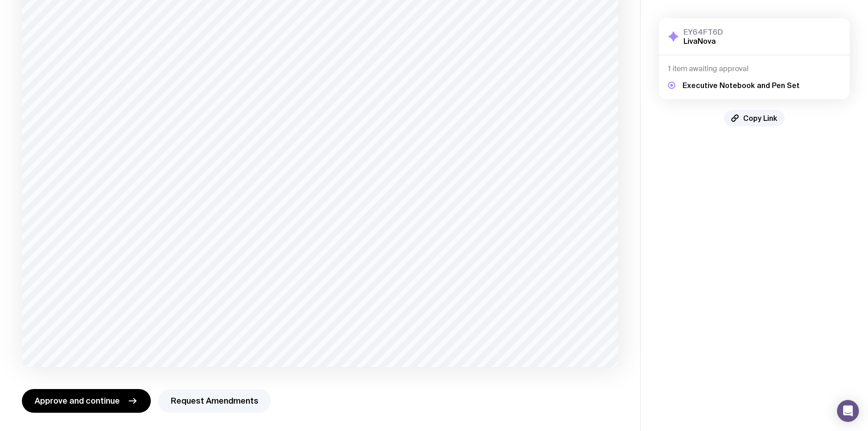 The width and height of the screenshot is (868, 431). Describe the element at coordinates (754, 69) in the screenshot. I see `h4: 1 item awaiting approval` at that location.